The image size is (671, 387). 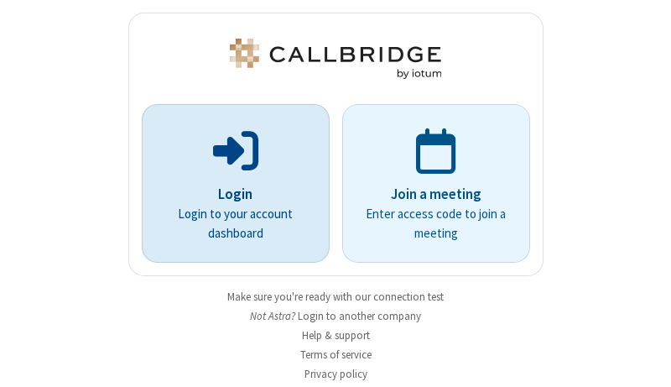 What do you see at coordinates (335, 335) in the screenshot?
I see `a: Help & support` at bounding box center [335, 335].